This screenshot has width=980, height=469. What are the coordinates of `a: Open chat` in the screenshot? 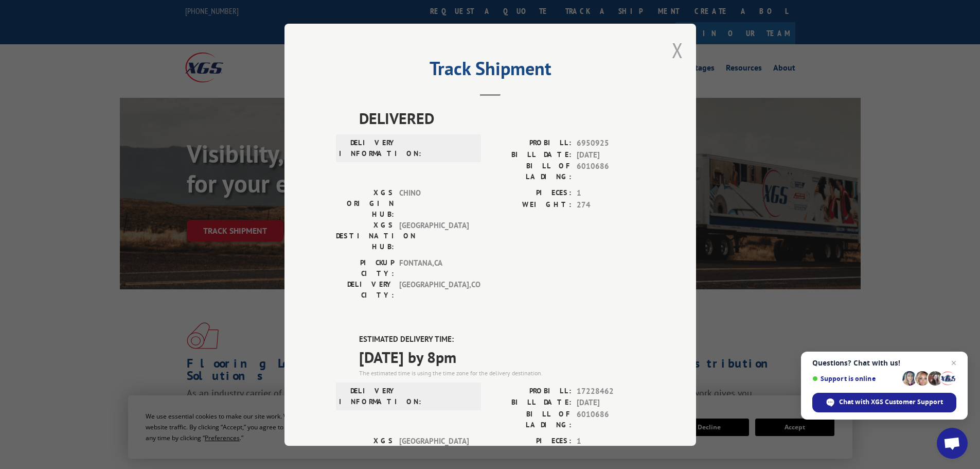 It's located at (952, 443).